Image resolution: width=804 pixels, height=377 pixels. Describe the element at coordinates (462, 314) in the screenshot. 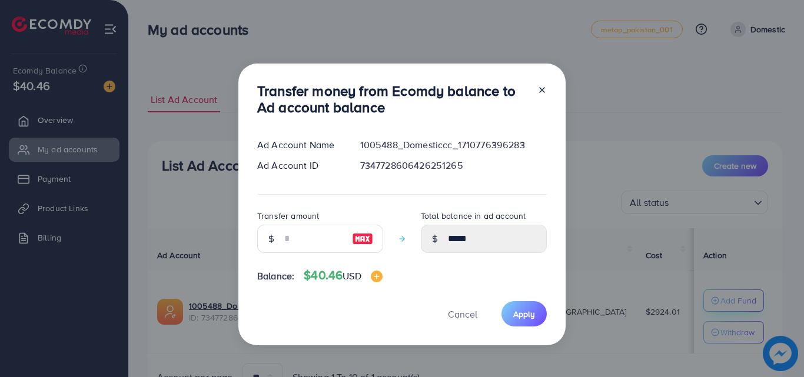

I see `span: Cancel` at that location.